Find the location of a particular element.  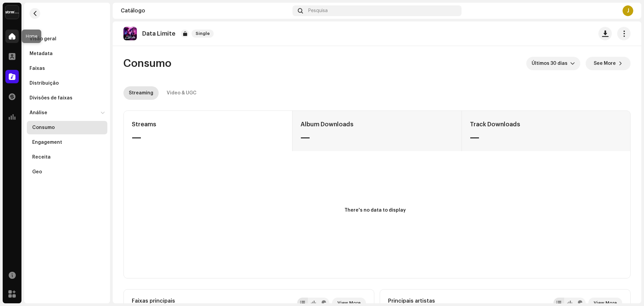

button: See More is located at coordinates (608, 63).